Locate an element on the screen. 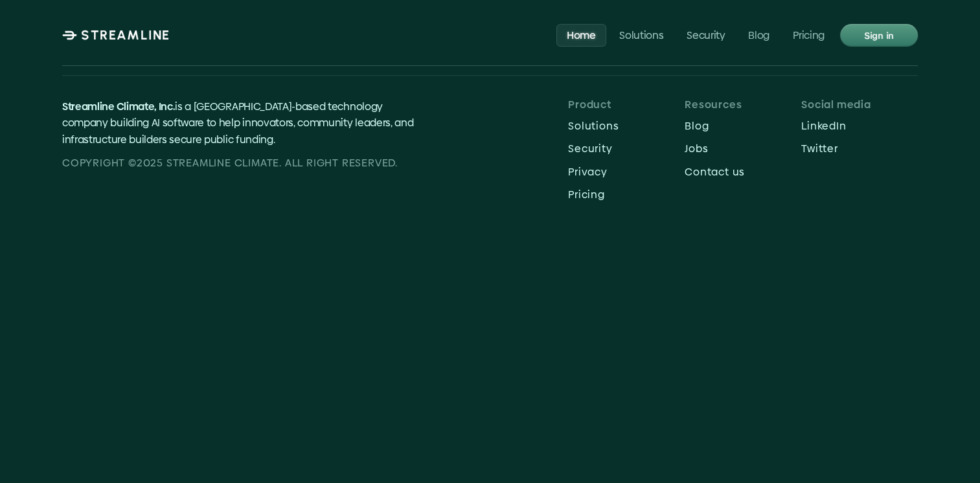 The image size is (980, 483). a: Sign in is located at coordinates (879, 35).